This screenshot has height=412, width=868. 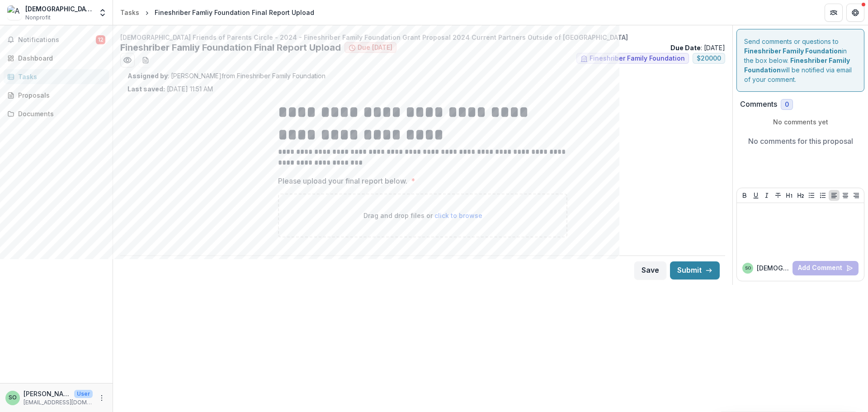 I want to click on button: Submit, so click(x=695, y=271).